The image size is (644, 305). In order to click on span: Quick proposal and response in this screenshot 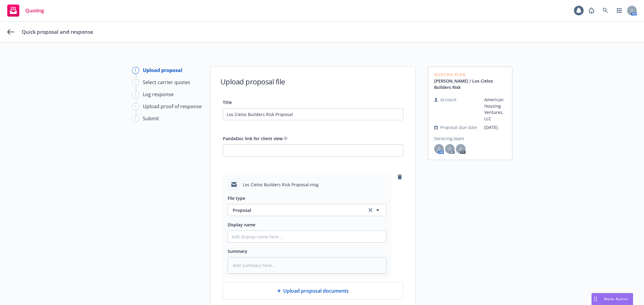, I will do `click(57, 32)`.